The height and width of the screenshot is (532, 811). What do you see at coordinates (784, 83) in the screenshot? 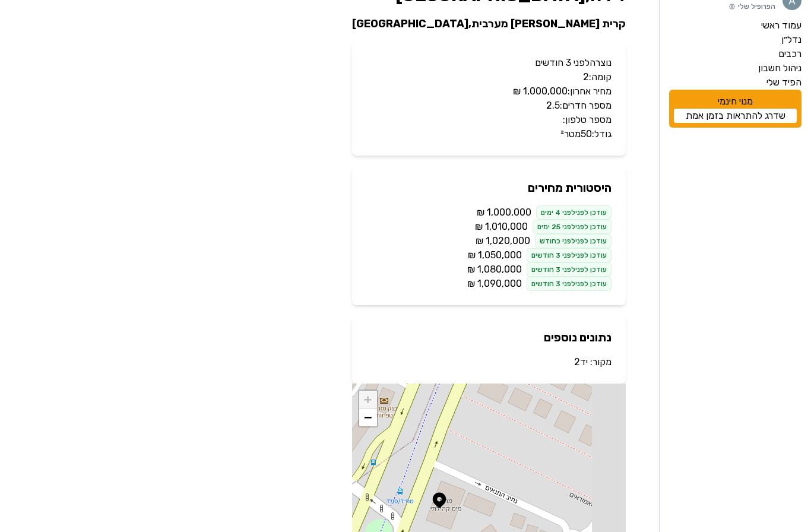
I see `label: הפיד שלי` at bounding box center [784, 83].